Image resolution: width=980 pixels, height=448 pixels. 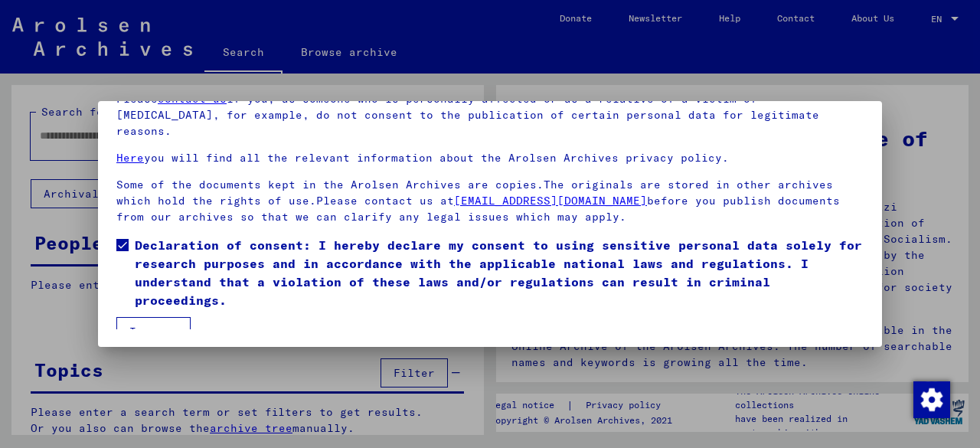 What do you see at coordinates (192, 99) in the screenshot?
I see `a: contact us` at bounding box center [192, 99].